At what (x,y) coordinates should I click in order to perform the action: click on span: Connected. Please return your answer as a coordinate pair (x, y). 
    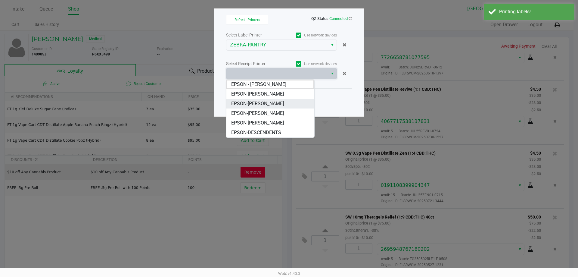
    Looking at the image, I should click on (338, 18).